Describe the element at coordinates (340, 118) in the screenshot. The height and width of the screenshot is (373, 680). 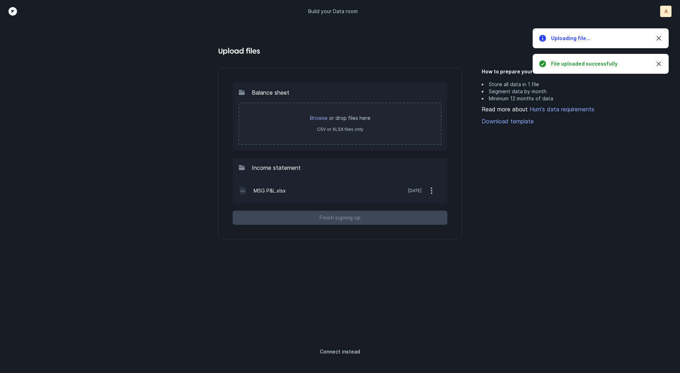
I see `p: or drop files here` at that location.